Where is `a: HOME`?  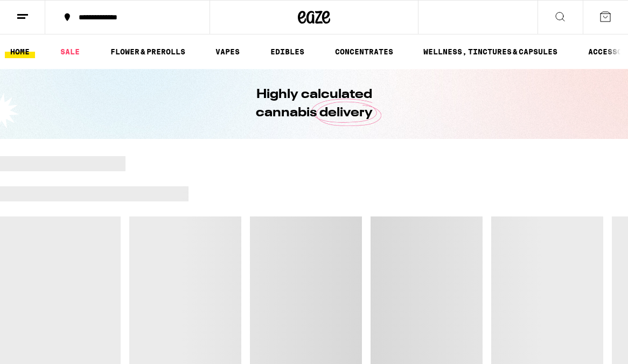
a: HOME is located at coordinates (20, 52).